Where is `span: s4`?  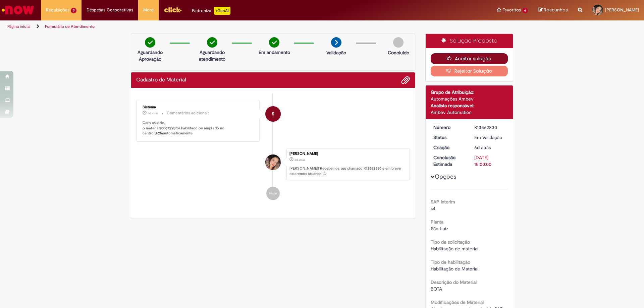 span: s4 is located at coordinates (433, 209).